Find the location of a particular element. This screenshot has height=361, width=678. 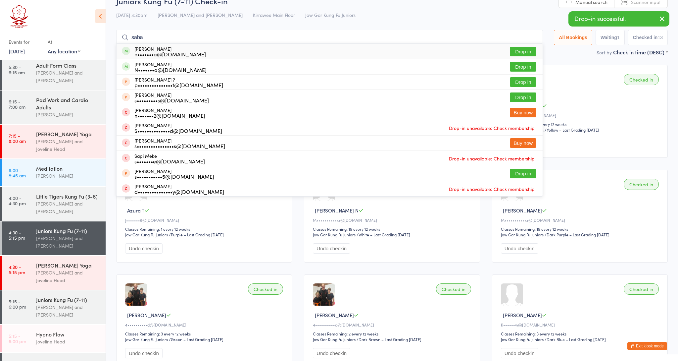

div: 1 is located at coordinates (619, 37).